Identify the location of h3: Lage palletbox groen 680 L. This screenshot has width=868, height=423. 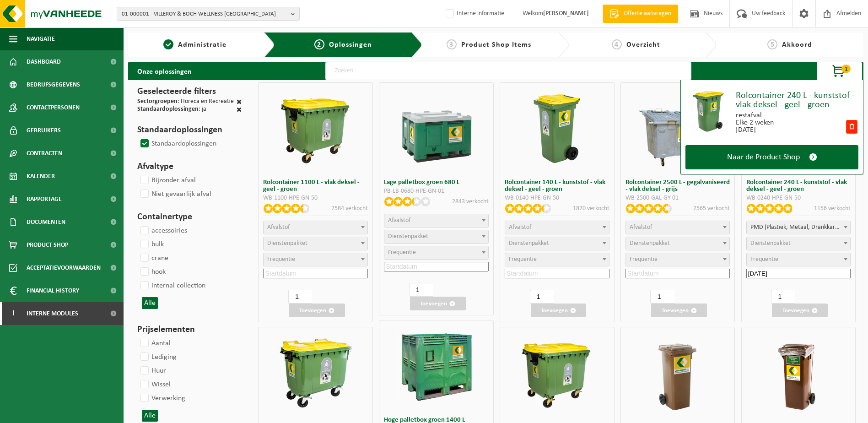
(436, 182).